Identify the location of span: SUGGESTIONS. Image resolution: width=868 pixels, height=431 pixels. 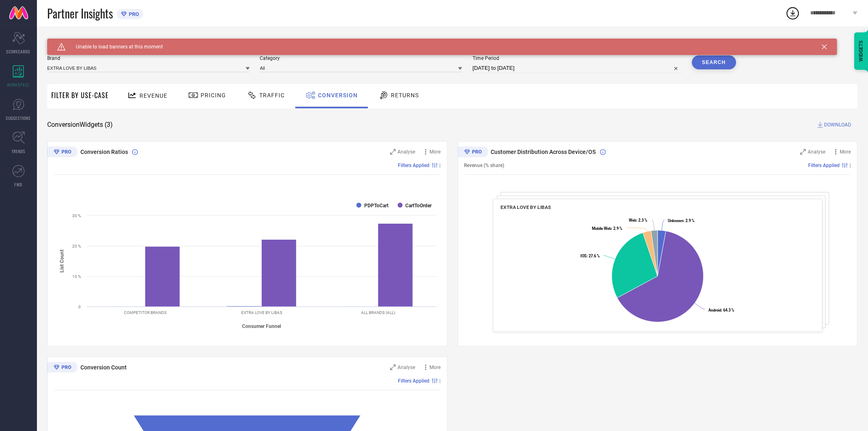
(19, 118).